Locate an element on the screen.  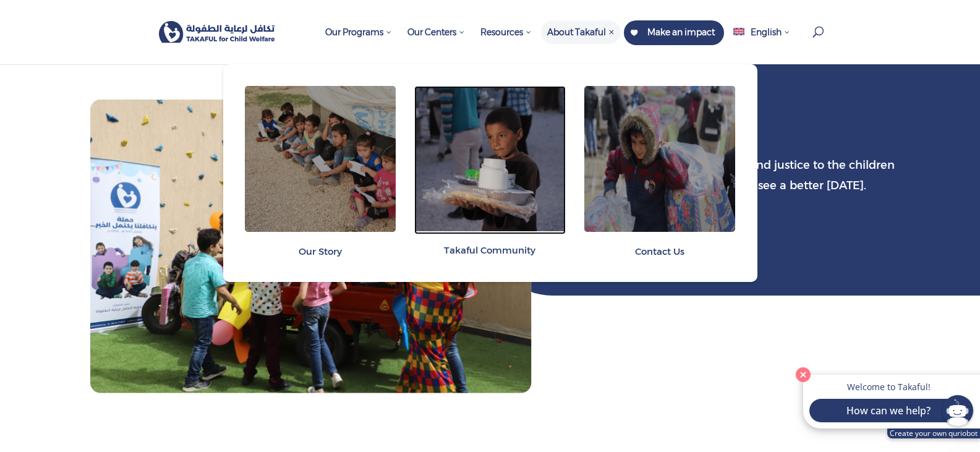
a: Our Centers is located at coordinates (436, 42).